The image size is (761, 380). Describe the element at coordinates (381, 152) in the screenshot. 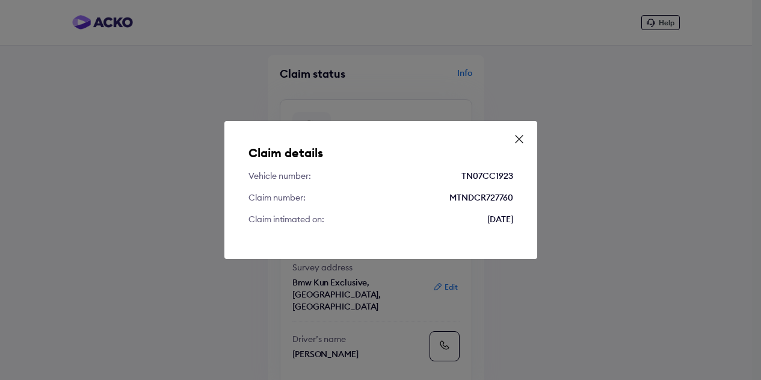

I see `h5: Claim details` at that location.